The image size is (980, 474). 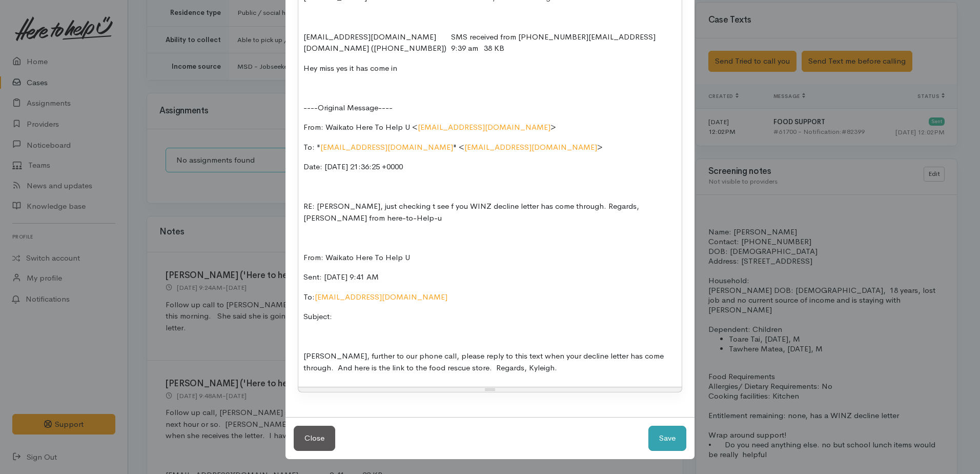 I want to click on p: To:, so click(x=490, y=297).